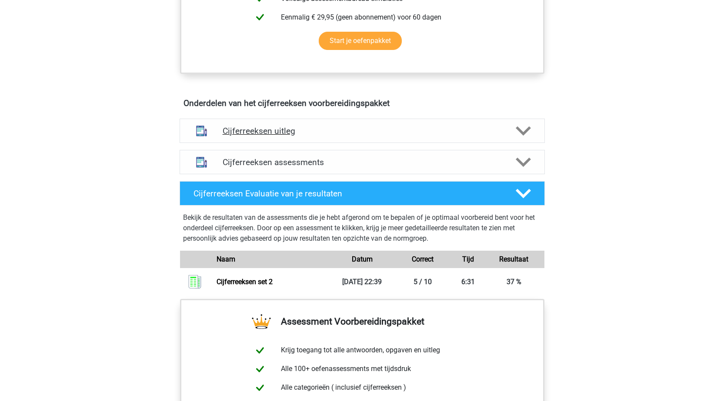 Image resolution: width=724 pixels, height=401 pixels. Describe the element at coordinates (468, 260) in the screenshot. I see `div: Tijd` at that location.